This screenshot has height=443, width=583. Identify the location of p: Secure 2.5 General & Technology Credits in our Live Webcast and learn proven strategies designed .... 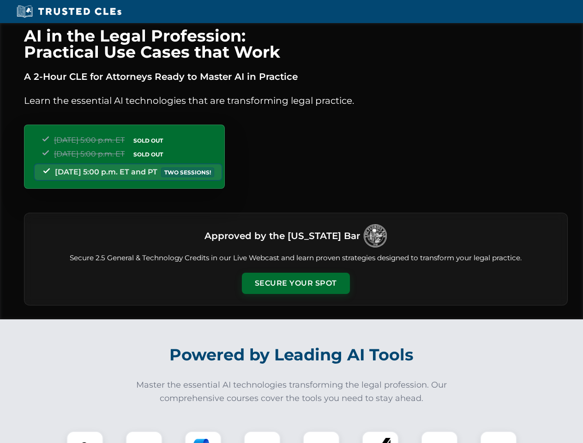
(296, 258).